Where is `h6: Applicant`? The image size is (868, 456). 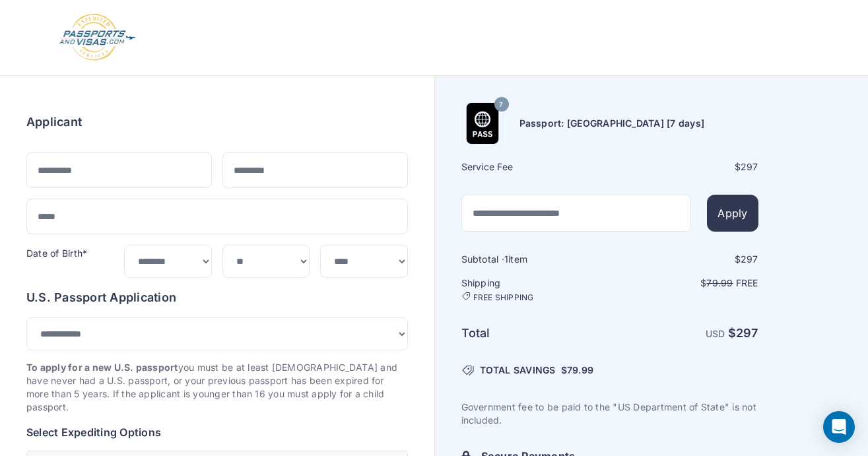 h6: Applicant is located at coordinates (54, 122).